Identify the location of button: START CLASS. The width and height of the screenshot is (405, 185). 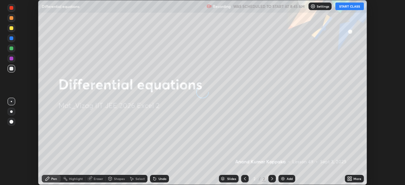
(350, 6).